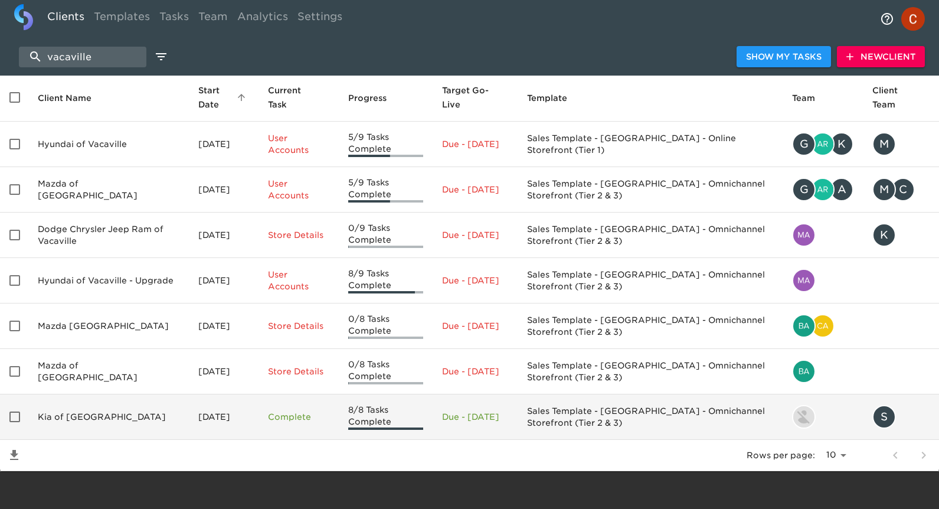 The width and height of the screenshot is (939, 509). What do you see at coordinates (880, 57) in the screenshot?
I see `button: NewClient` at bounding box center [880, 57].